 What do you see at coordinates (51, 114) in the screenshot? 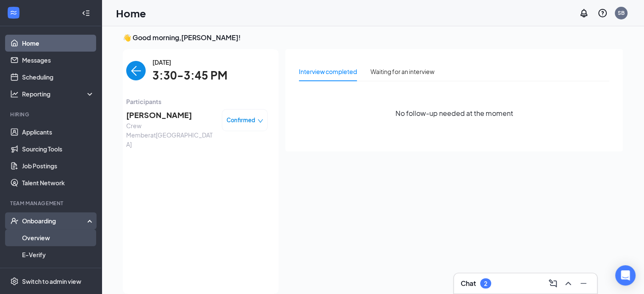
I see `div: Hiring` at bounding box center [51, 114].